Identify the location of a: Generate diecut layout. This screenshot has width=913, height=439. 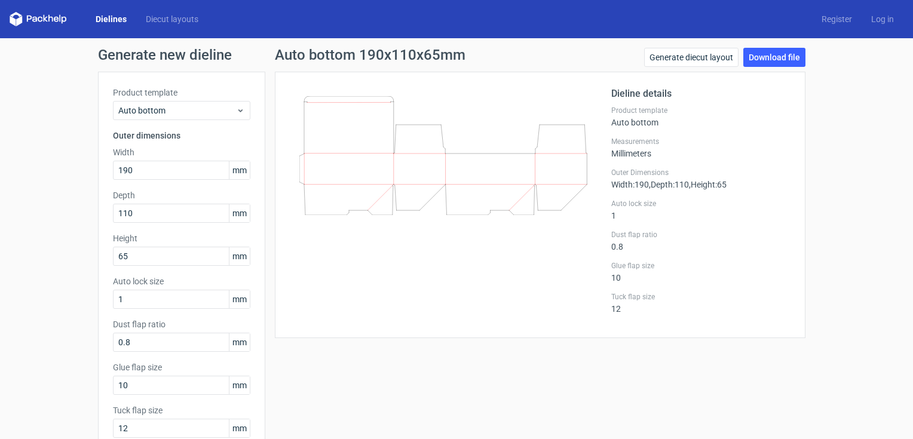
(691, 57).